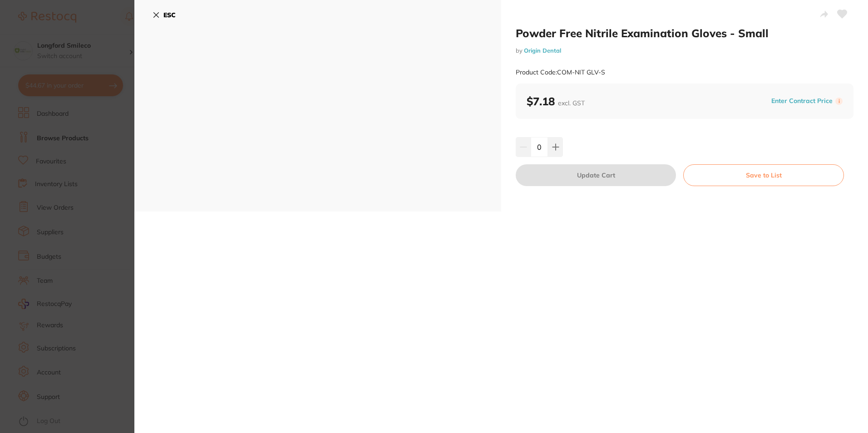  I want to click on b: $7.18, so click(555, 101).